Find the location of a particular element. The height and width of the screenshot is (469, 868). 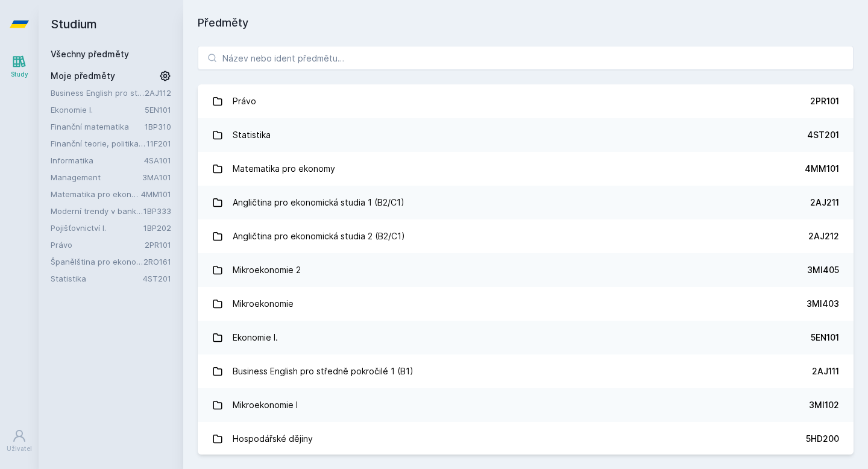

div: 3MI102 is located at coordinates (824, 405).